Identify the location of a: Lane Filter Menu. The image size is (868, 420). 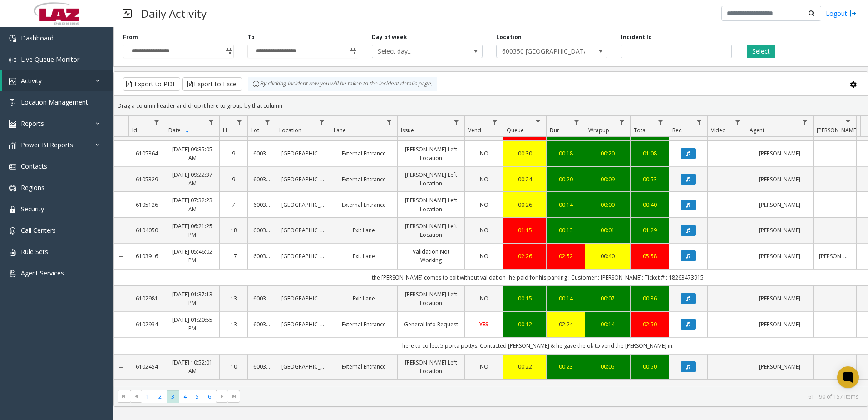
(389, 122).